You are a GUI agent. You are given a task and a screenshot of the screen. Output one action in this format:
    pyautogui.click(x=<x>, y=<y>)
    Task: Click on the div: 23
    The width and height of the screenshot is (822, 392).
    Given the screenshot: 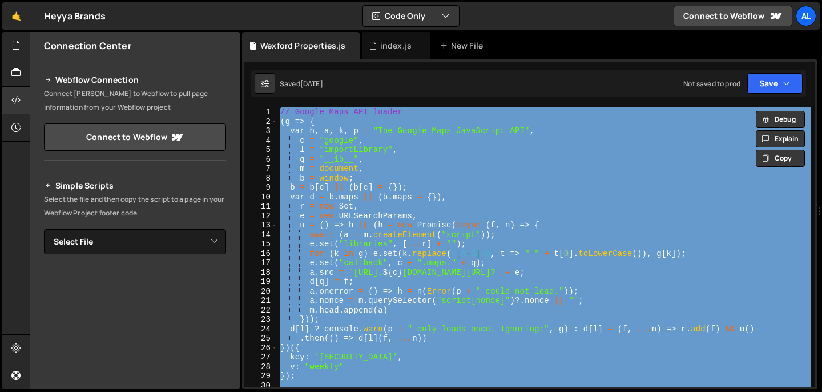 What is the action you would take?
    pyautogui.click(x=261, y=319)
    